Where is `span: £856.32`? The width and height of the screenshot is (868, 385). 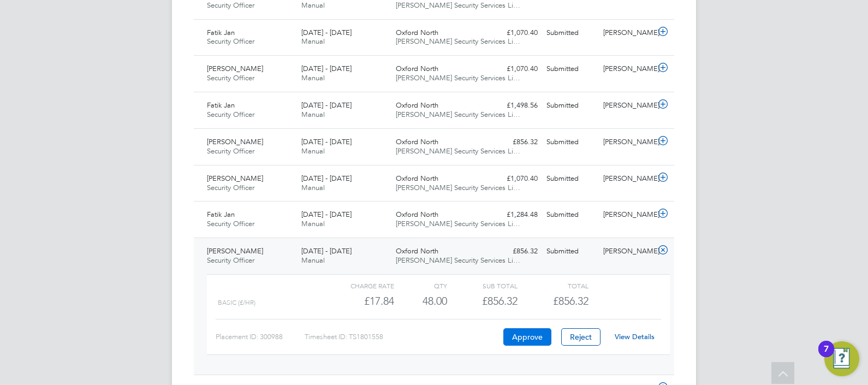 span: £856.32 is located at coordinates (570, 301).